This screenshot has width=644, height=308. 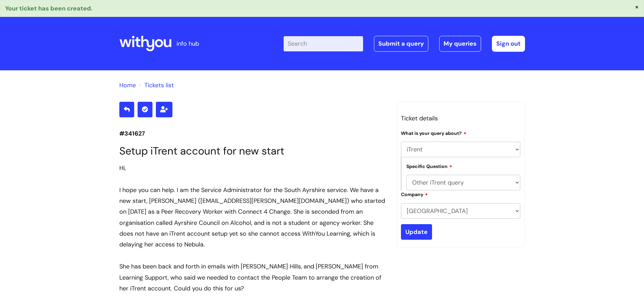 I want to click on div: I hope you can help. I am the Service Administrator for the South Ayrshire service. We have a new..., so click(x=253, y=218).